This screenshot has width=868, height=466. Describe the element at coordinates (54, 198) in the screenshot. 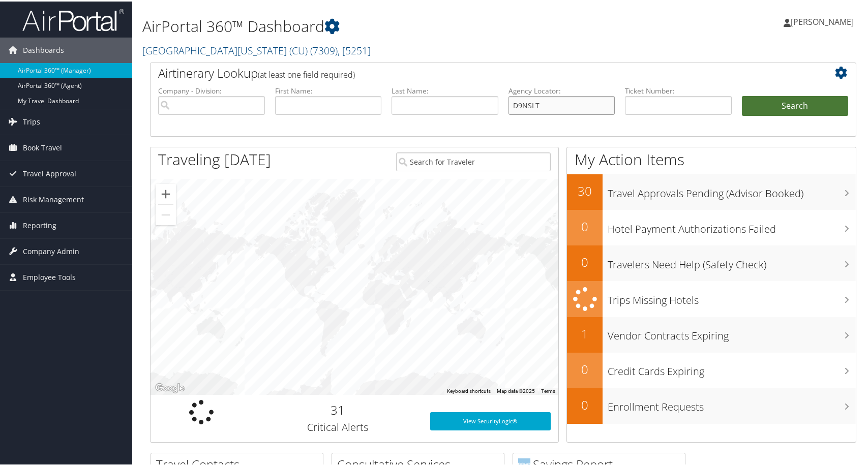

I see `span: Risk Management` at that location.